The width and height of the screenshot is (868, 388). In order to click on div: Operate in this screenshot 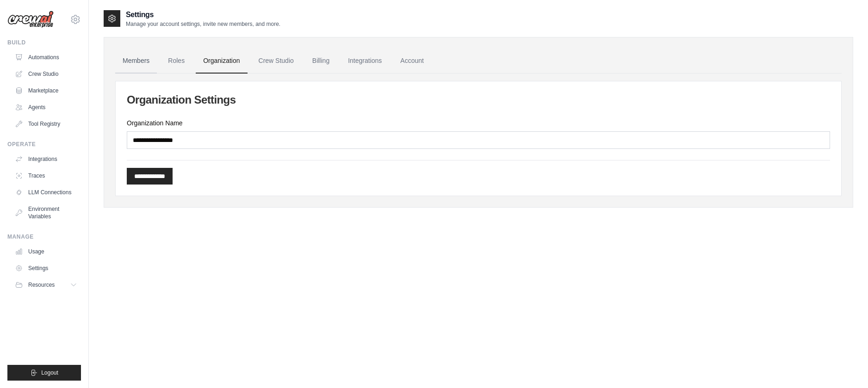, I will do `click(44, 144)`.